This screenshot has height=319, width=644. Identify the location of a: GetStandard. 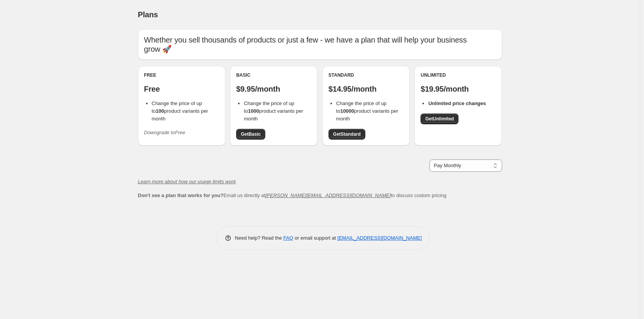
(347, 134).